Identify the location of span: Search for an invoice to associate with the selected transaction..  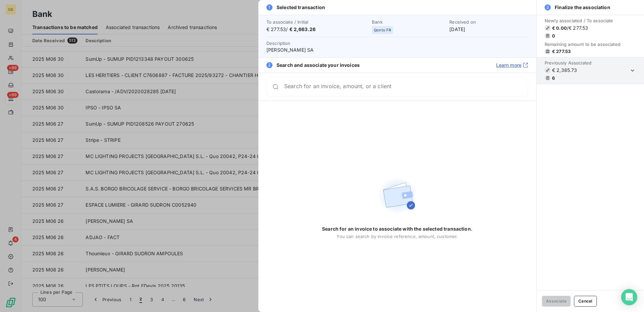
(397, 229).